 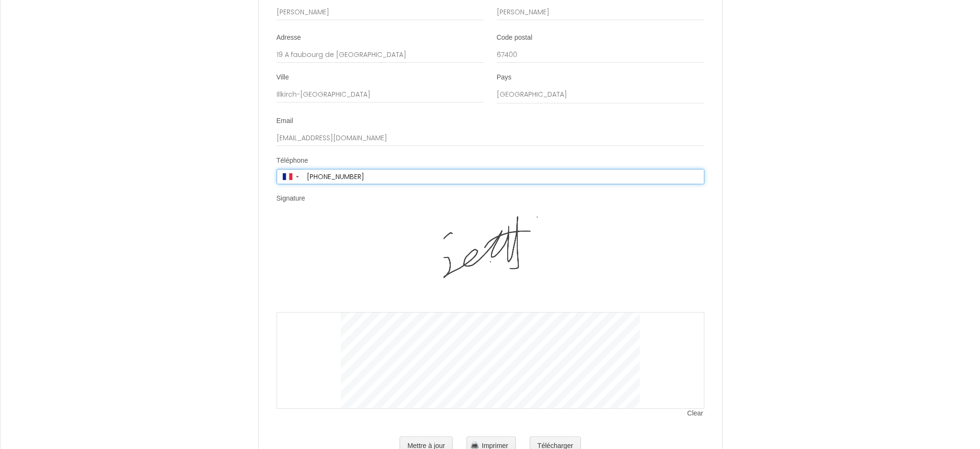 I want to click on label: Pays, so click(x=504, y=77).